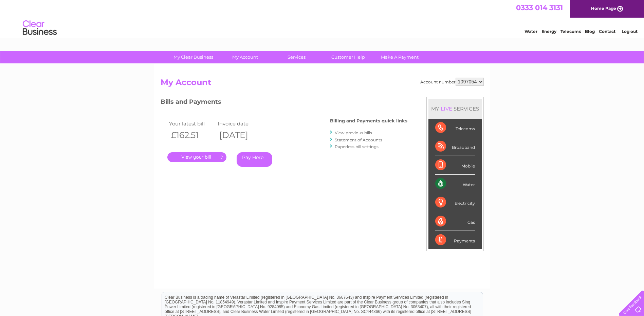 This screenshot has height=316, width=644. I want to click on div: MY SERVICES, so click(455, 109).